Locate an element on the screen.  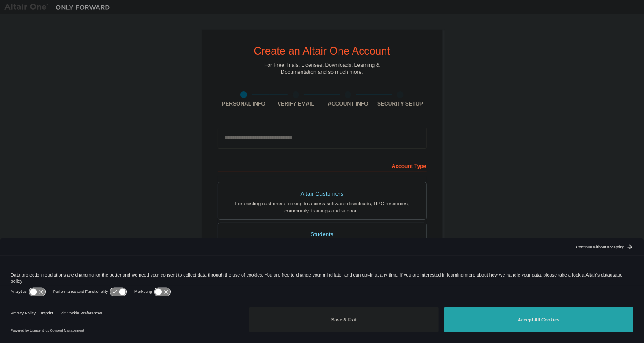
div: For existing customers looking to access software downloads, HPC resources, community, trainings ... is located at coordinates (322, 207).